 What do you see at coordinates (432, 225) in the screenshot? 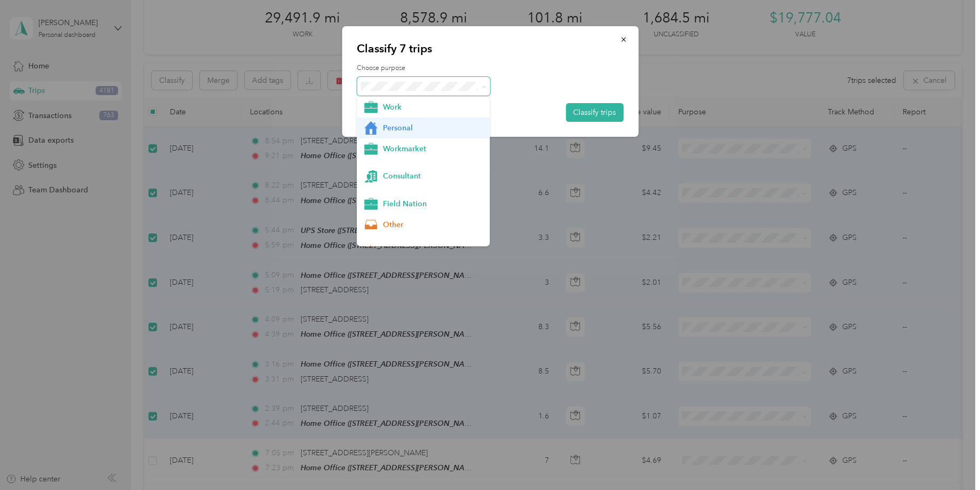
I see `span: Other` at bounding box center [432, 225].